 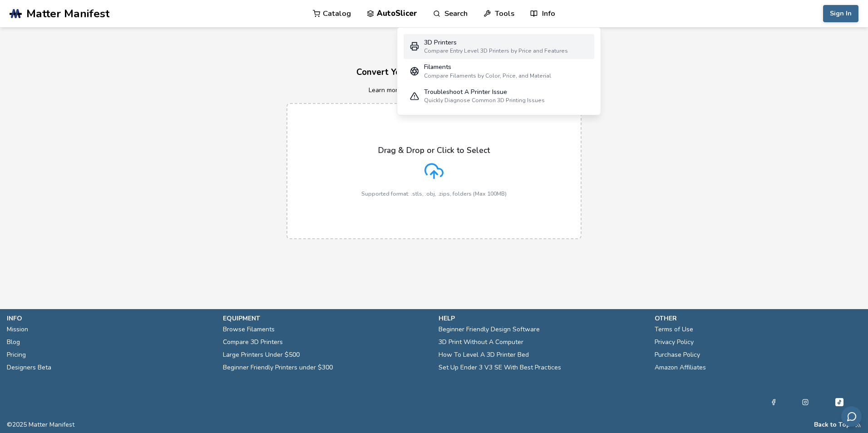 I want to click on a: Set Up Ender 3 V3 SE With Best Practices, so click(x=500, y=368).